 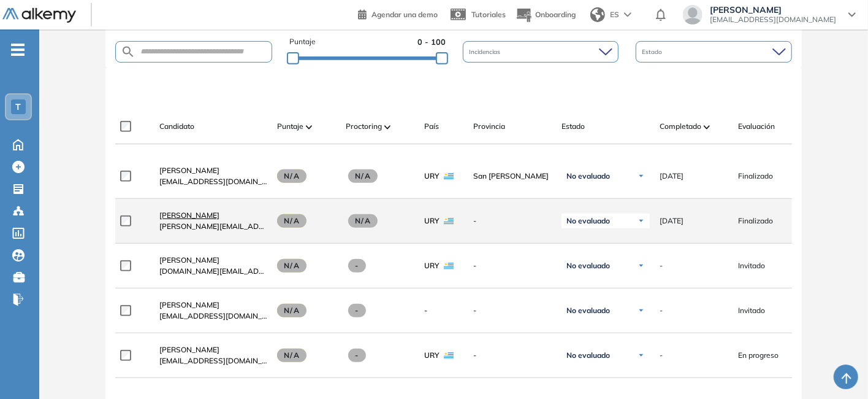 I want to click on span: ES, so click(x=615, y=15).